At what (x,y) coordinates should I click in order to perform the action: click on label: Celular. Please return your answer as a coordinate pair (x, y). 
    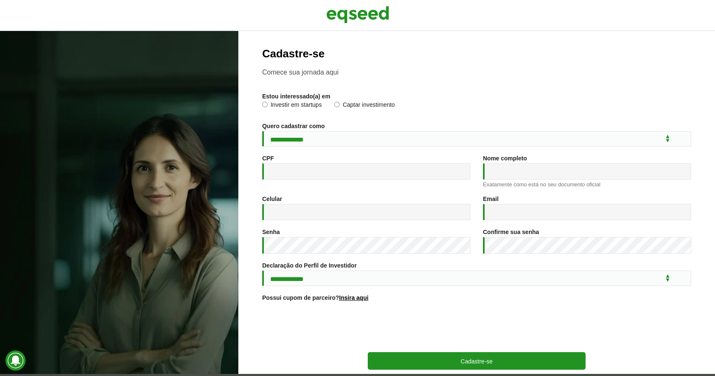
    Looking at the image, I should click on (272, 199).